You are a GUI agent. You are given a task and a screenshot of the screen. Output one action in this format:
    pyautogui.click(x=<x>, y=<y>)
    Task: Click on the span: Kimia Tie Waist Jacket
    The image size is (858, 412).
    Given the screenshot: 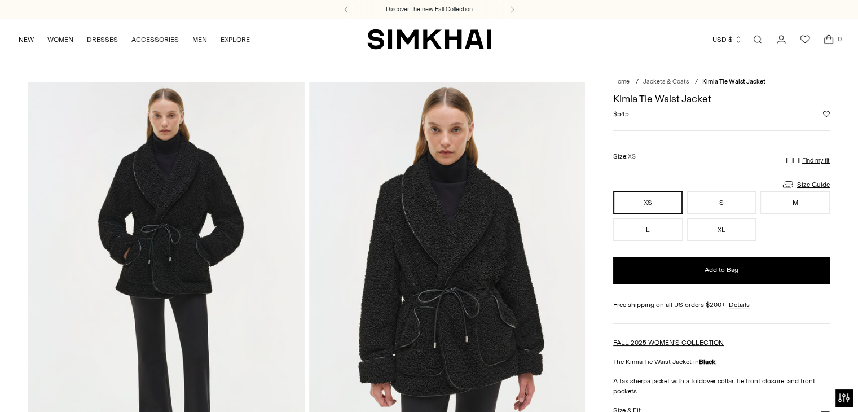 What is the action you would take?
    pyautogui.click(x=734, y=81)
    